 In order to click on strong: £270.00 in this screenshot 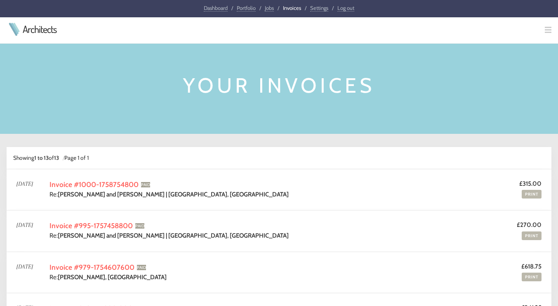, I will do `click(529, 225)`.